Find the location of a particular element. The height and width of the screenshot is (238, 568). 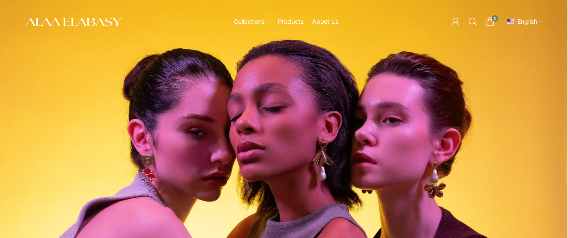

span: About Us is located at coordinates (325, 22).